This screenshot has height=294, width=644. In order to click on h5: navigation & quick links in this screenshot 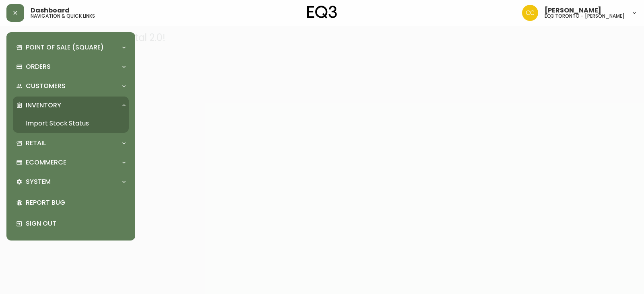, I will do `click(63, 16)`.